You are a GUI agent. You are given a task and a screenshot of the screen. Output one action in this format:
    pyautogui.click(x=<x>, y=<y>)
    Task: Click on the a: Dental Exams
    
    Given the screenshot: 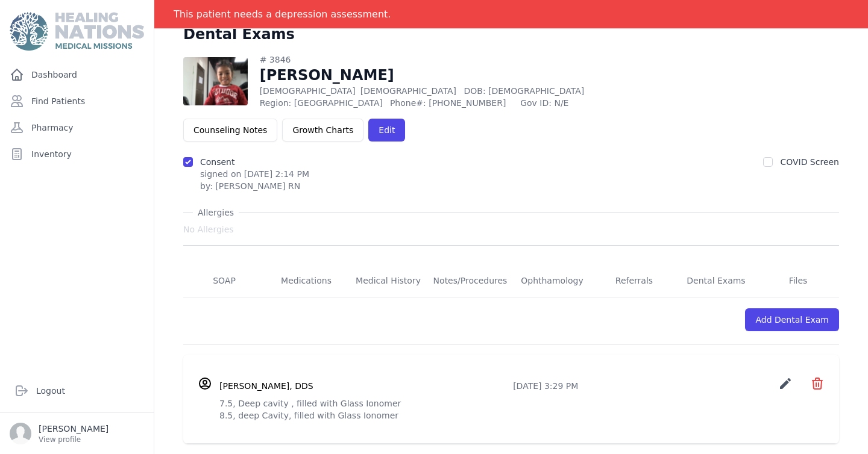 What is the action you would take?
    pyautogui.click(x=716, y=281)
    